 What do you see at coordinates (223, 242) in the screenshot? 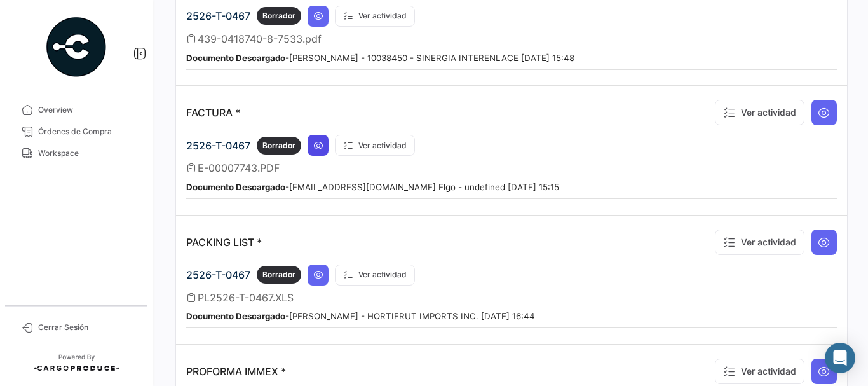
I see `p: PACKING LIST *` at bounding box center [223, 242].